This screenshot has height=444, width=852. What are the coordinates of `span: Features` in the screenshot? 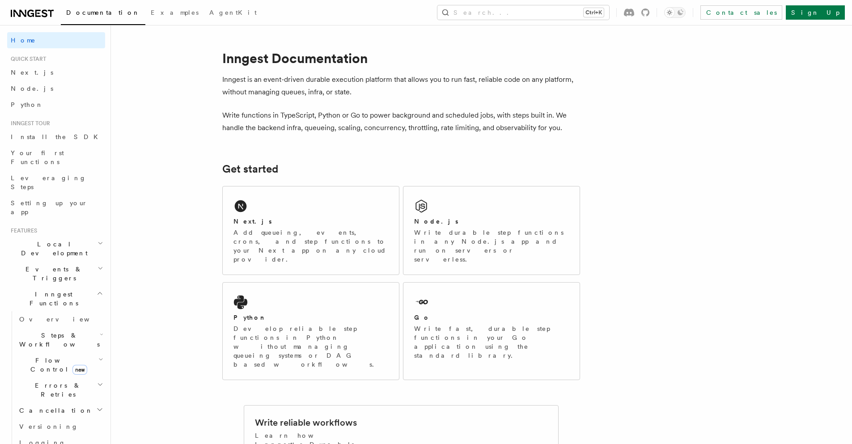 It's located at (22, 231).